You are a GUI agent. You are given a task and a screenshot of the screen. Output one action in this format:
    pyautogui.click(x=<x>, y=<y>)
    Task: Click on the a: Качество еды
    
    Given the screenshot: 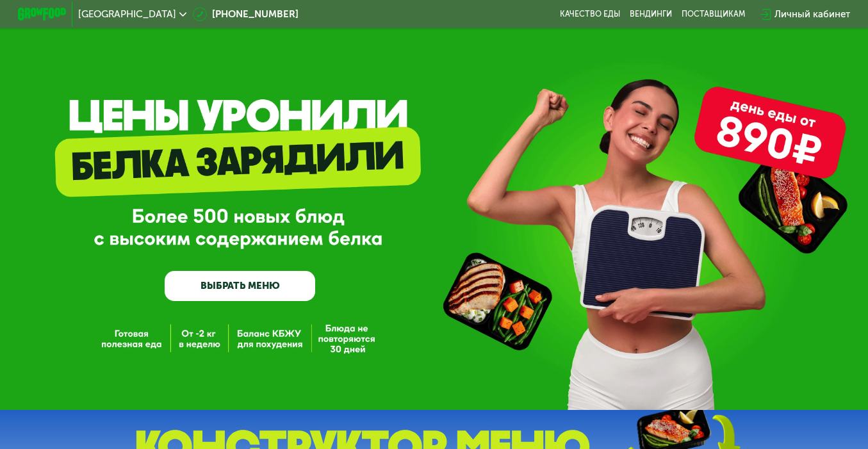 What is the action you would take?
    pyautogui.click(x=590, y=14)
    